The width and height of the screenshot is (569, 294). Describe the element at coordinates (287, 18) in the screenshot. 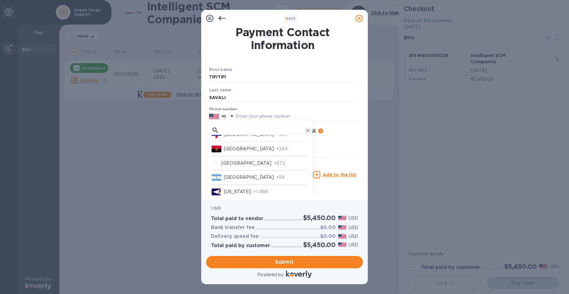

I see `span: 3` at that location.